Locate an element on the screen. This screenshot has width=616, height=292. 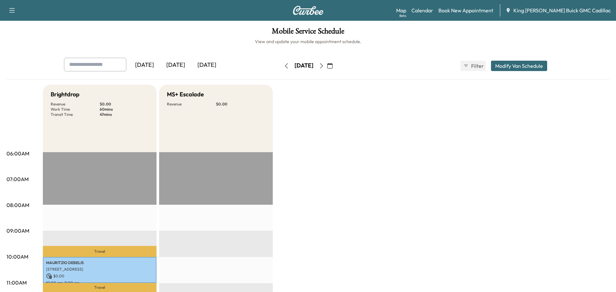
button: Filter is located at coordinates (473, 66).